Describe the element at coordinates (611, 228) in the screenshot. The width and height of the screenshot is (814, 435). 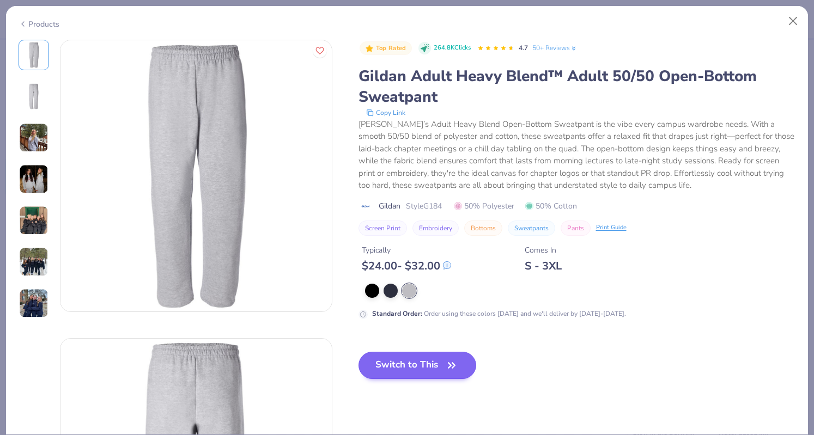
I see `div: Print Guide` at that location.